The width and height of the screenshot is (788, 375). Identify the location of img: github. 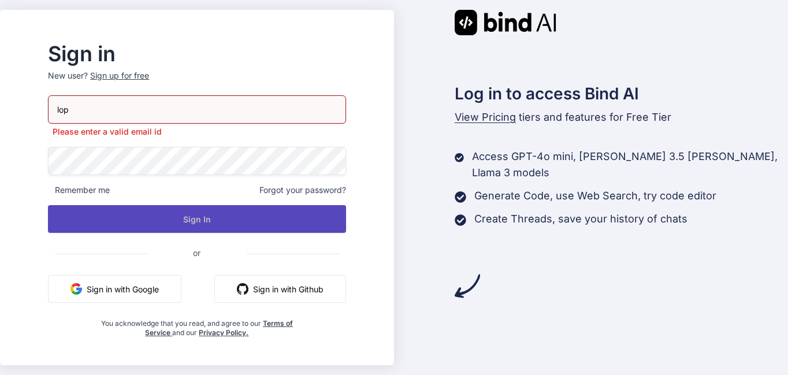
(243, 289).